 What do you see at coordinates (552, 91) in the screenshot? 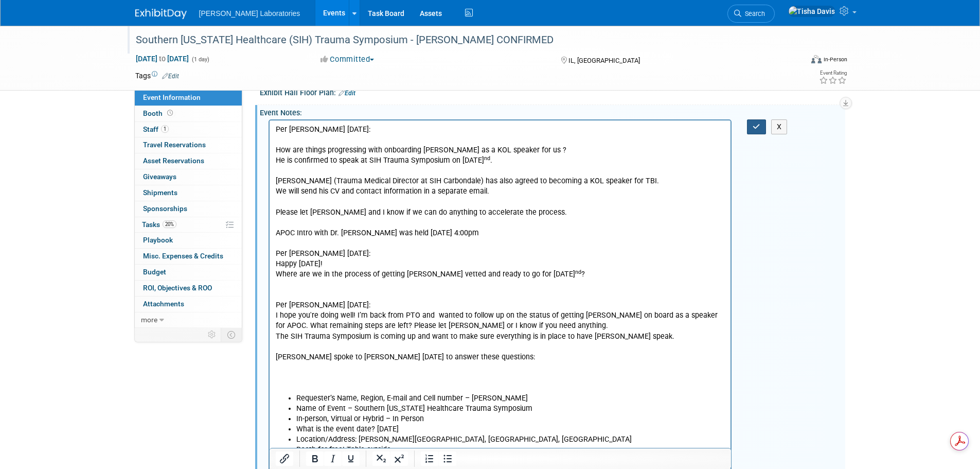
I see `div: Exhibit Hall Floor Plan:` at bounding box center [552, 91].